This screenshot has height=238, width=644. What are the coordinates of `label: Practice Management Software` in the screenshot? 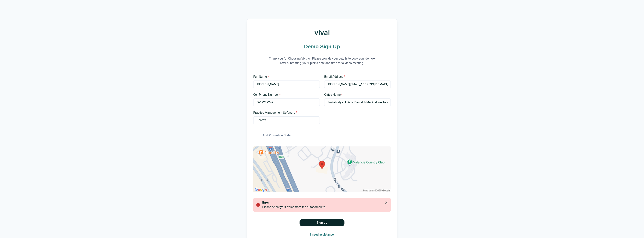 It's located at (285, 113).